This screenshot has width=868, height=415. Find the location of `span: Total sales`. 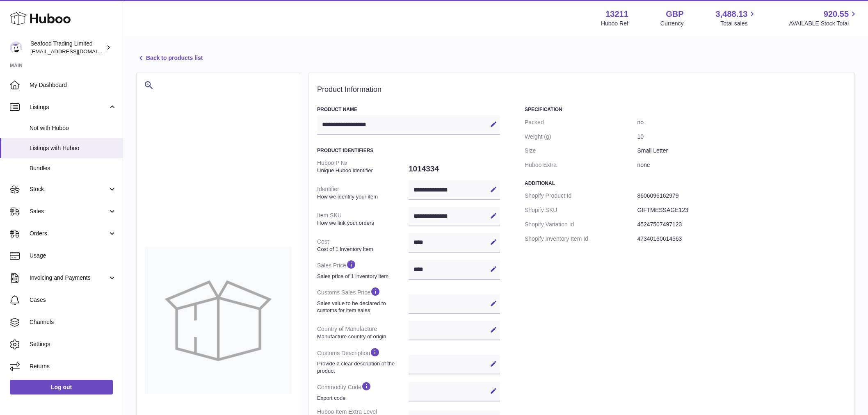

span: Total sales is located at coordinates (738, 24).